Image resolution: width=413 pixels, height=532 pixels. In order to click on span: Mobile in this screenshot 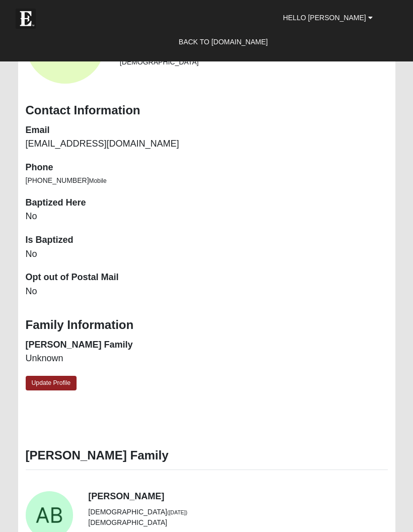, I will do `click(98, 181)`.